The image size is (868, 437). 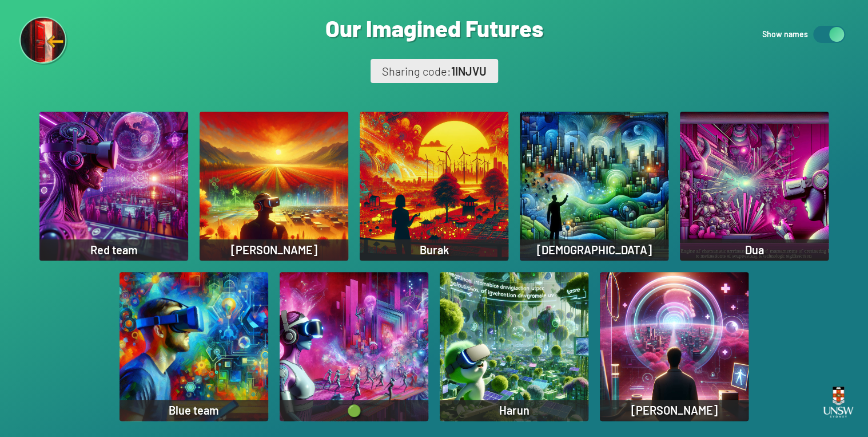 What do you see at coordinates (114, 250) in the screenshot?
I see `div: Red team` at bounding box center [114, 250].